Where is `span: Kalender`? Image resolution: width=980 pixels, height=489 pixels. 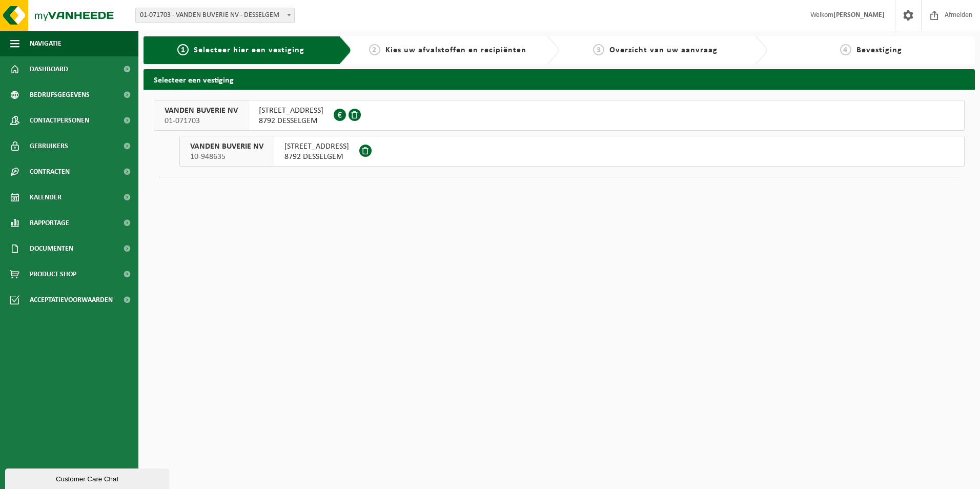
span: Kalender is located at coordinates (46, 197).